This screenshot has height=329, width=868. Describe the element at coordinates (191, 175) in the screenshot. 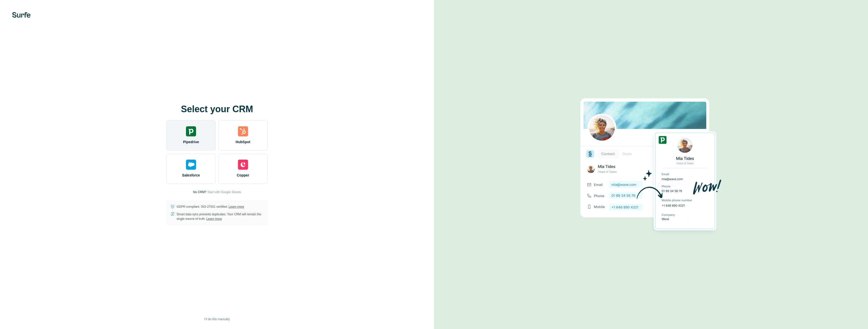

I see `span: Salesforce` at that location.